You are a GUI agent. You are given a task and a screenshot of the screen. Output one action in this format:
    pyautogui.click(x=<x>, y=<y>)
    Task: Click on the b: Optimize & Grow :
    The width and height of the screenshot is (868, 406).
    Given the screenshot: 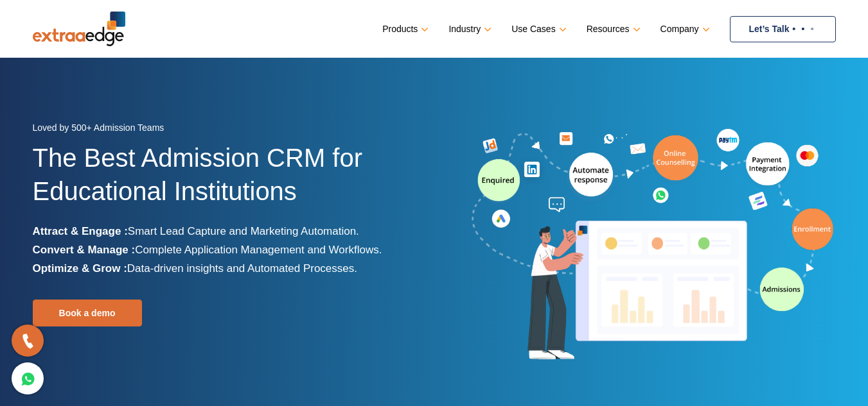 What is the action you would take?
    pyautogui.click(x=80, y=269)
    